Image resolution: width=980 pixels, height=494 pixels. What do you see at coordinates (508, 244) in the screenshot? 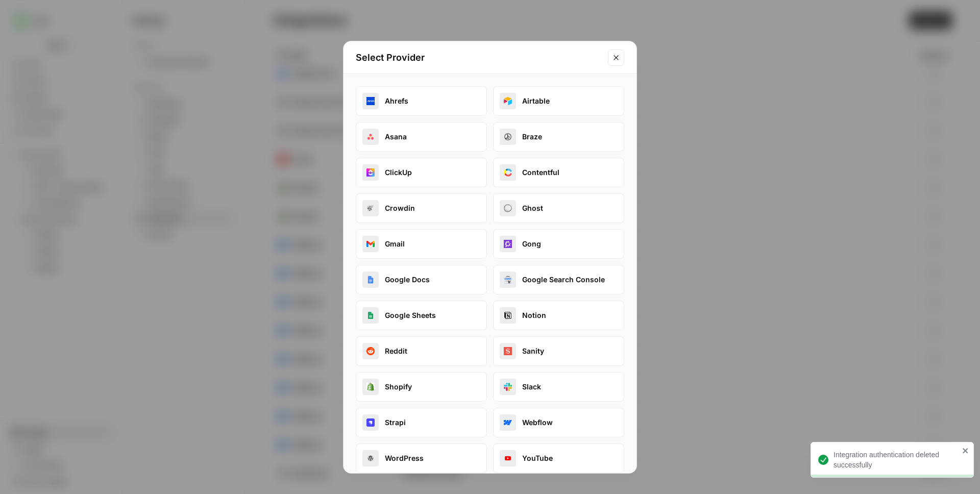
I see `img: gong` at bounding box center [508, 244].